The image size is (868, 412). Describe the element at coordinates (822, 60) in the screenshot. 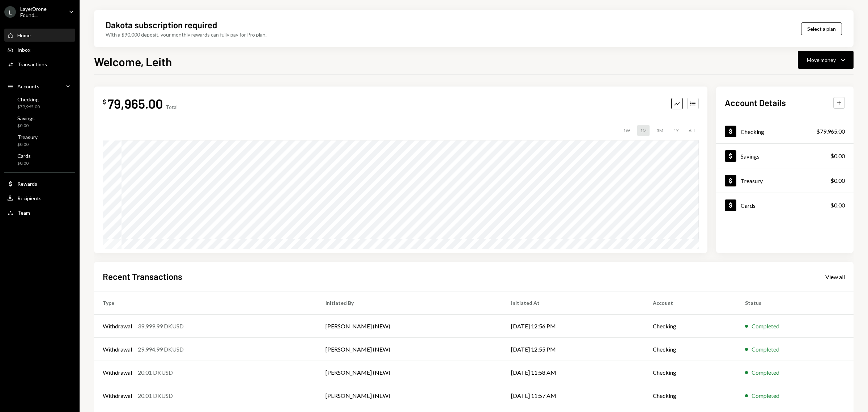

I see `div: Move money` at that location.